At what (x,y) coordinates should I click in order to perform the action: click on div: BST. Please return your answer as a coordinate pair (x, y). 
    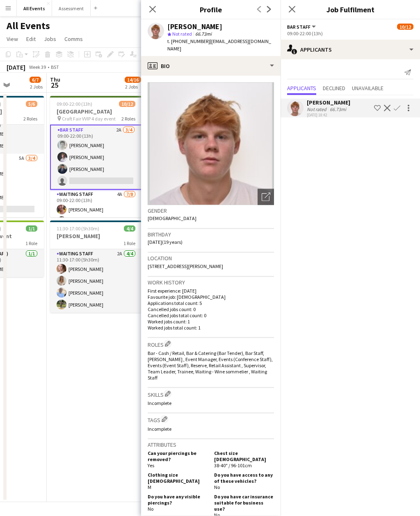
    Looking at the image, I should click on (55, 67).